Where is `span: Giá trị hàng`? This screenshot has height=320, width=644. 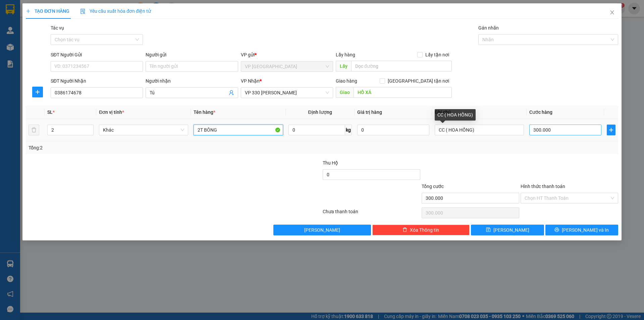 span: Giá trị hàng is located at coordinates (370, 112).